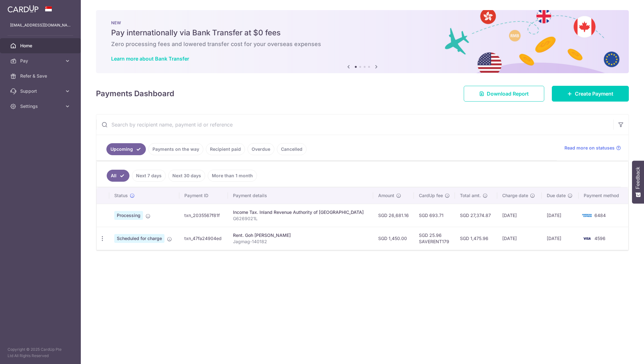  Describe the element at coordinates (590, 93) in the screenshot. I see `a: Create Payment` at that location.